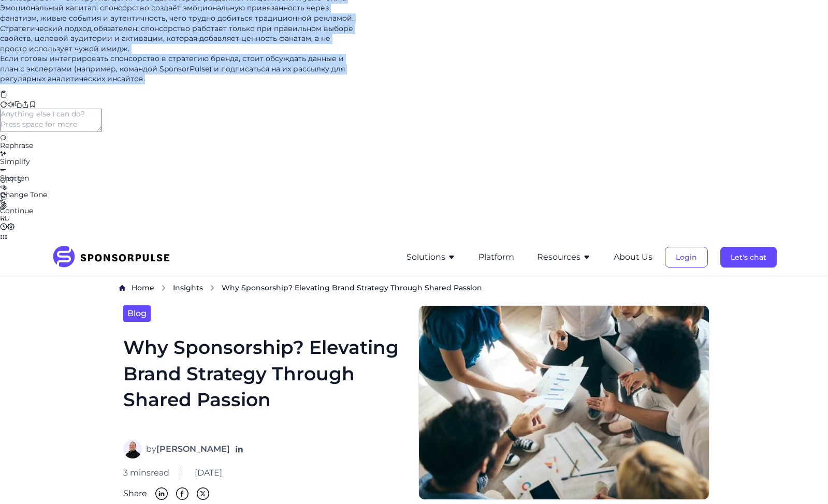  What do you see at coordinates (132, 449) in the screenshot?
I see `img: Neal Covant` at bounding box center [132, 449].